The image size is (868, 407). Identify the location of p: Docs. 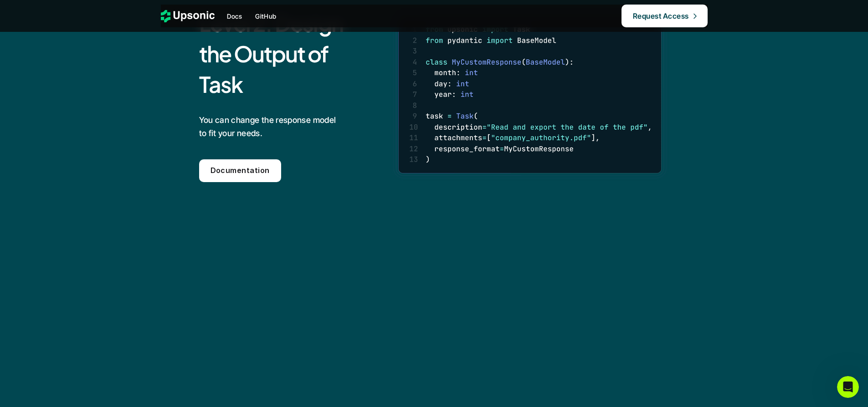
(234, 16).